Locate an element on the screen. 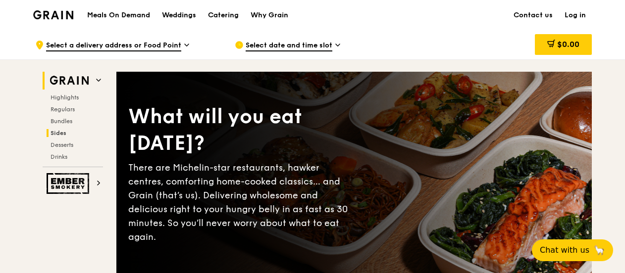 This screenshot has width=625, height=273. span: $0.00 is located at coordinates (568, 44).